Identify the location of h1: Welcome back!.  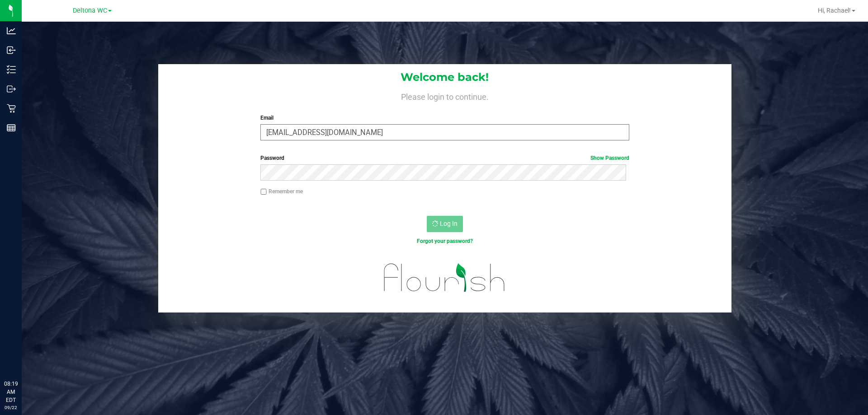
(445, 77).